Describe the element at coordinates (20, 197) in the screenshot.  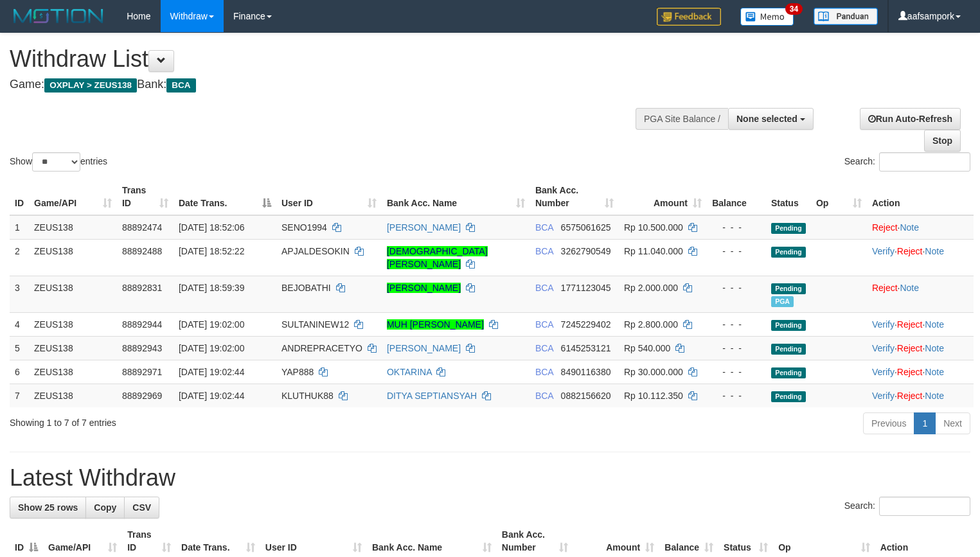
I see `th: ID` at that location.